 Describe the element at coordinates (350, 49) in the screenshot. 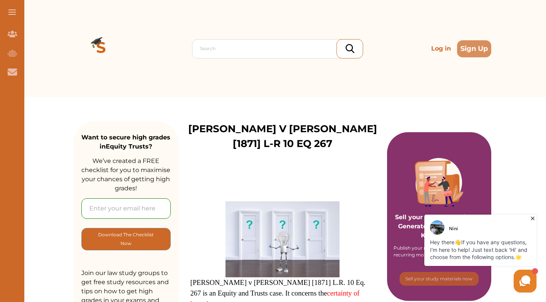

I see `img: search_icon` at that location.